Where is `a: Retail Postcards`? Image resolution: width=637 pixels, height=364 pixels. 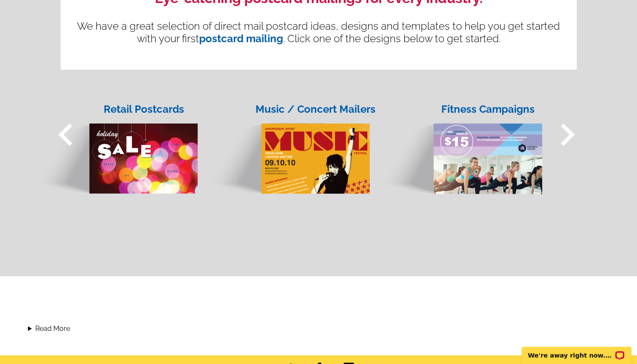
a: Retail Postcards is located at coordinates (116, 142).